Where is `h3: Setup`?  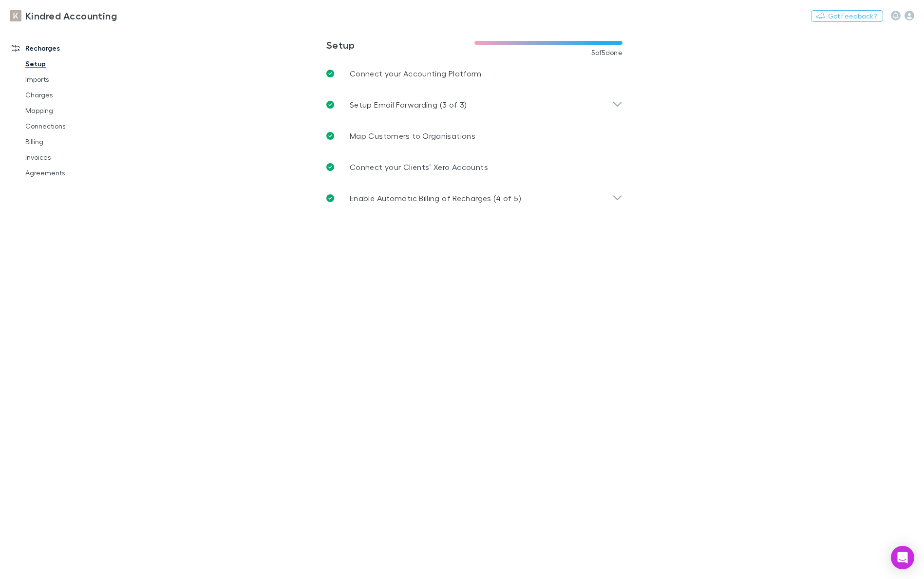 h3: Setup is located at coordinates (400, 45).